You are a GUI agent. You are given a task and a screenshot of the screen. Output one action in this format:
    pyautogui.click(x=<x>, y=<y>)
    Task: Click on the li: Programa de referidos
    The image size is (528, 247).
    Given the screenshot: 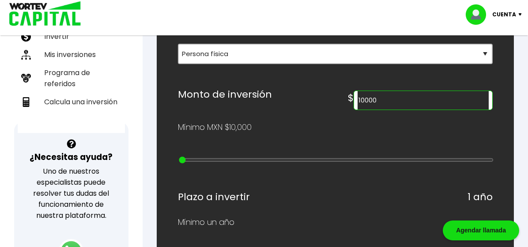 What is the action you would take?
    pyautogui.click(x=71, y=78)
    